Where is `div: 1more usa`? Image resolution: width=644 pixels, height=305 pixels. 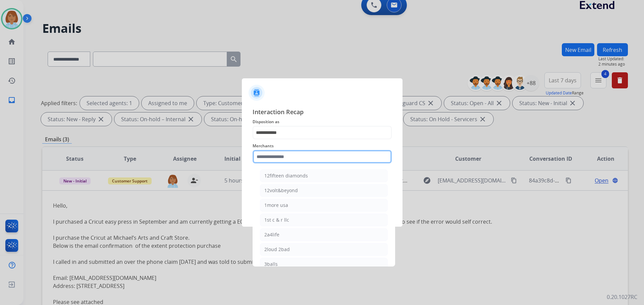 div: 1more usa is located at coordinates (276, 205).